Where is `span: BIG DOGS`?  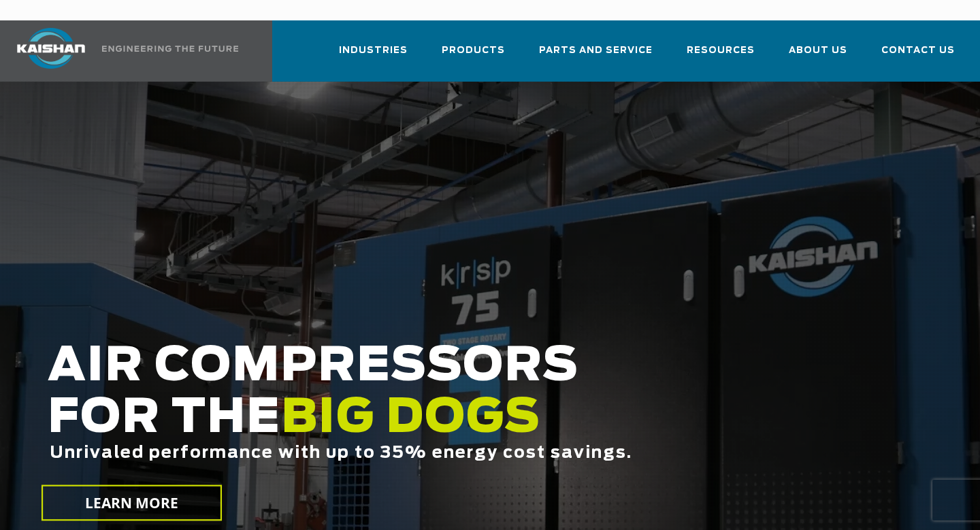
span: BIG DOGS is located at coordinates (411, 419).